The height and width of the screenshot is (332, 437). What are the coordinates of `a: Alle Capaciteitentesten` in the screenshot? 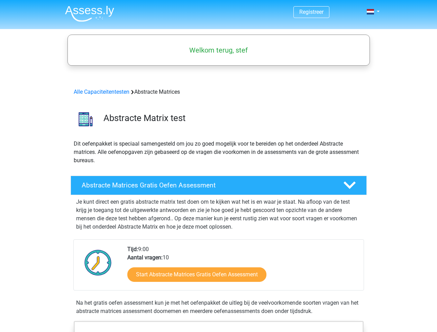 It's located at (101, 92).